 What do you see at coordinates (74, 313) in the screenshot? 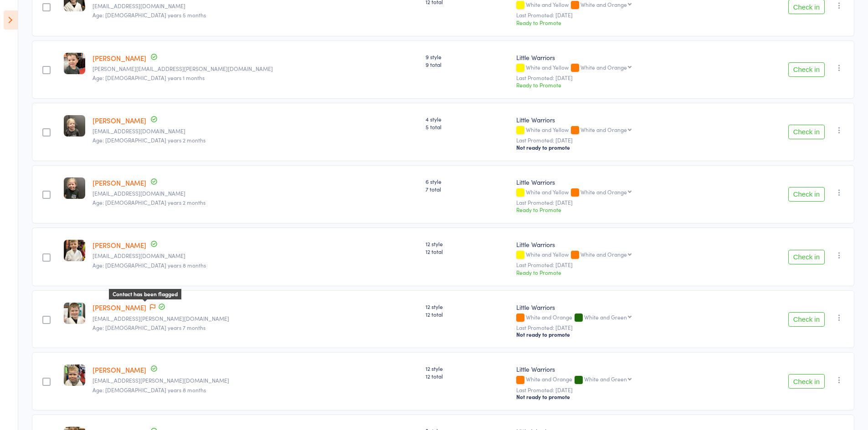
I see `img: image1723854935.png` at bounding box center [74, 313].